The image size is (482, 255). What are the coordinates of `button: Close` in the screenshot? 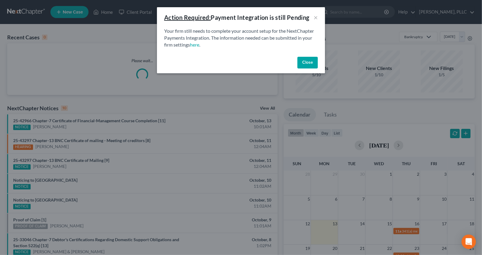 It's located at (308, 63).